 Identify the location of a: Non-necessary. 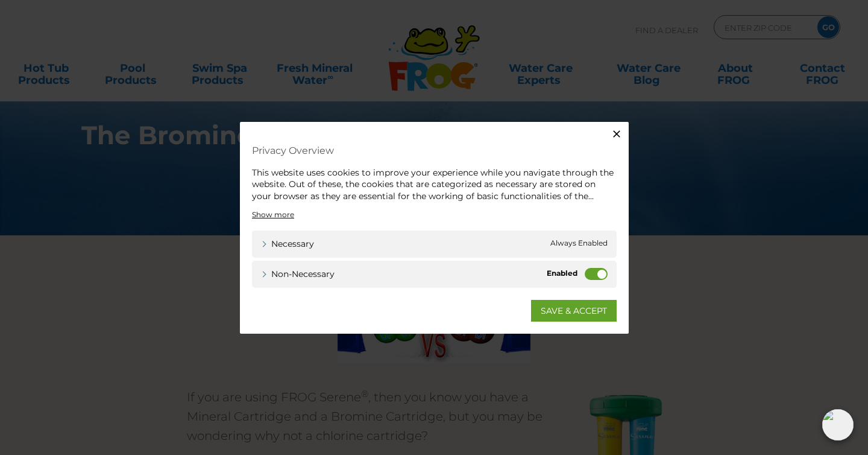
(298, 274).